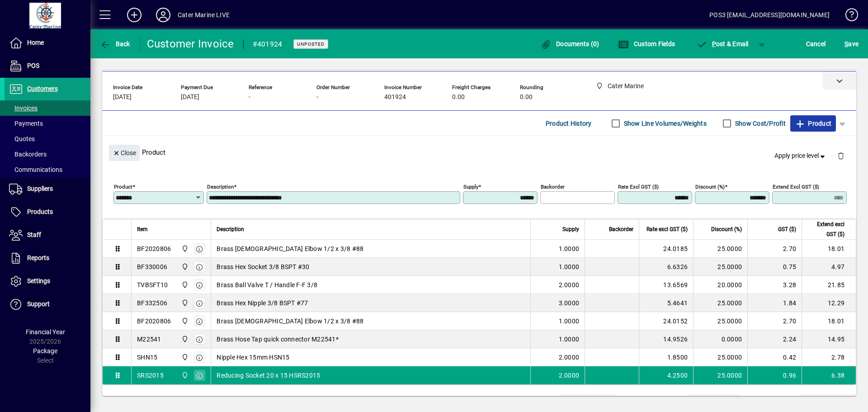 The image size is (868, 412). Describe the element at coordinates (479, 152) in the screenshot. I see `div: Product` at that location.